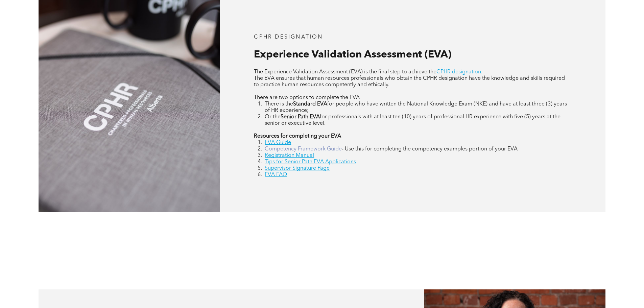  Describe the element at coordinates (410, 81) in the screenshot. I see `span: The EVA ensures that human resources professionals who obtain the CPHR designation have the knowl...` at that location.